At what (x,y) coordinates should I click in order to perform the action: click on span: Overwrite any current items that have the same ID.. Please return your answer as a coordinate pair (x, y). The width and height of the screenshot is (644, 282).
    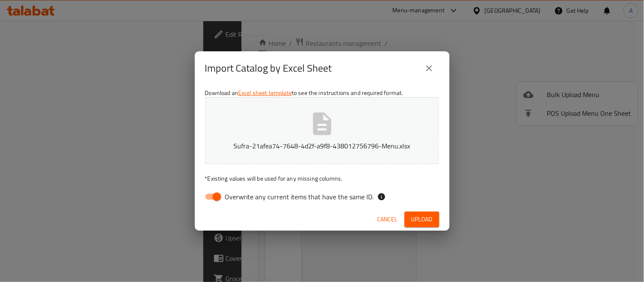
    Looking at the image, I should click on (300, 197).